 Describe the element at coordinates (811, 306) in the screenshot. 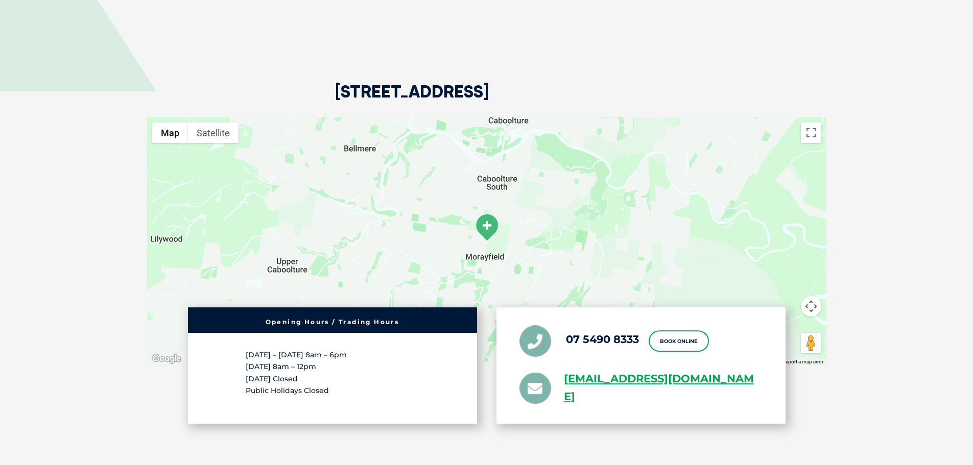

I see `button: Map camera controls` at that location.